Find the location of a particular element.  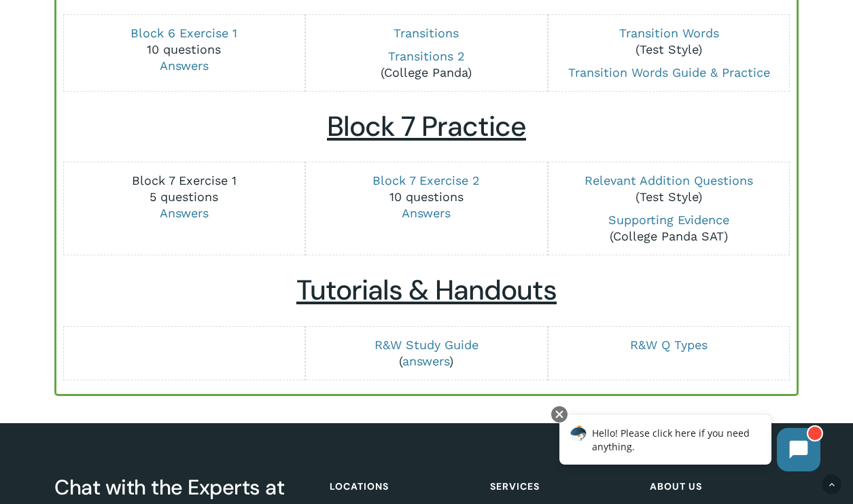

p: 5 questions is located at coordinates (183, 197).